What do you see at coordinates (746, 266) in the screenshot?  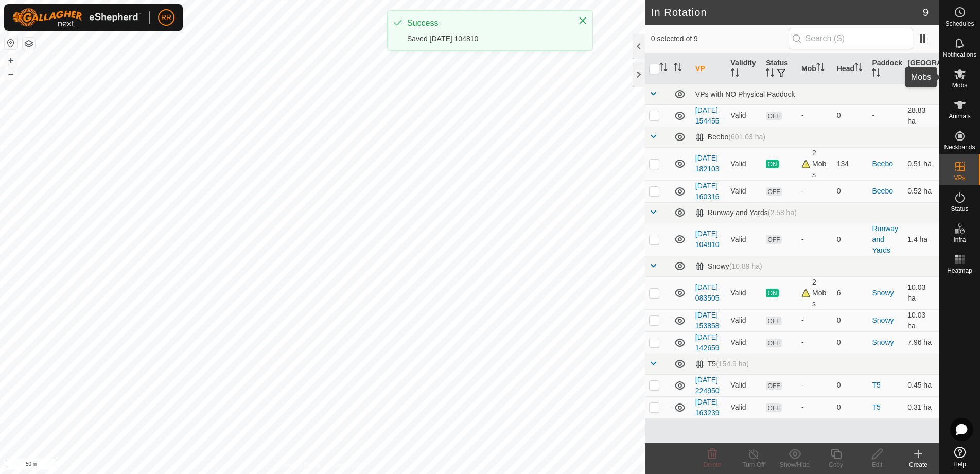 I see `span: (10.89 ha)` at bounding box center [746, 266].